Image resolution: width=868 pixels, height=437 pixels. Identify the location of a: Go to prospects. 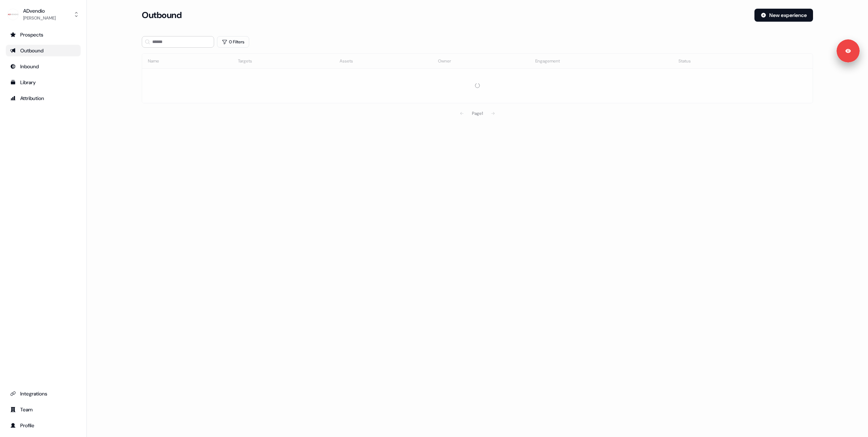
(43, 35).